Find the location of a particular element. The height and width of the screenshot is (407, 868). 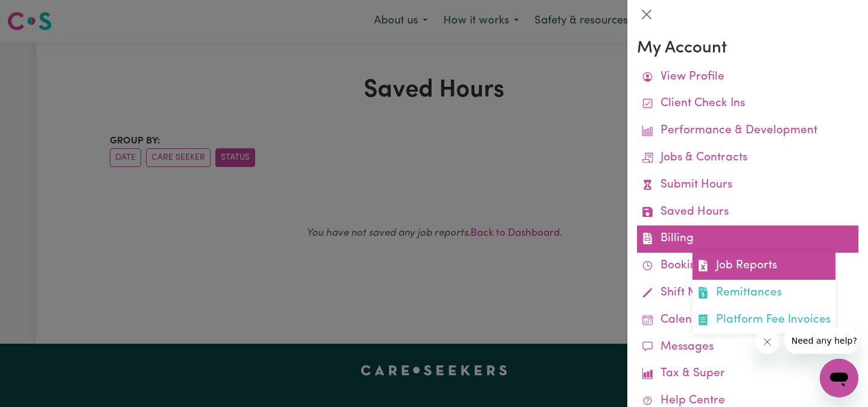

a: Jobs & Contracts is located at coordinates (747, 158).